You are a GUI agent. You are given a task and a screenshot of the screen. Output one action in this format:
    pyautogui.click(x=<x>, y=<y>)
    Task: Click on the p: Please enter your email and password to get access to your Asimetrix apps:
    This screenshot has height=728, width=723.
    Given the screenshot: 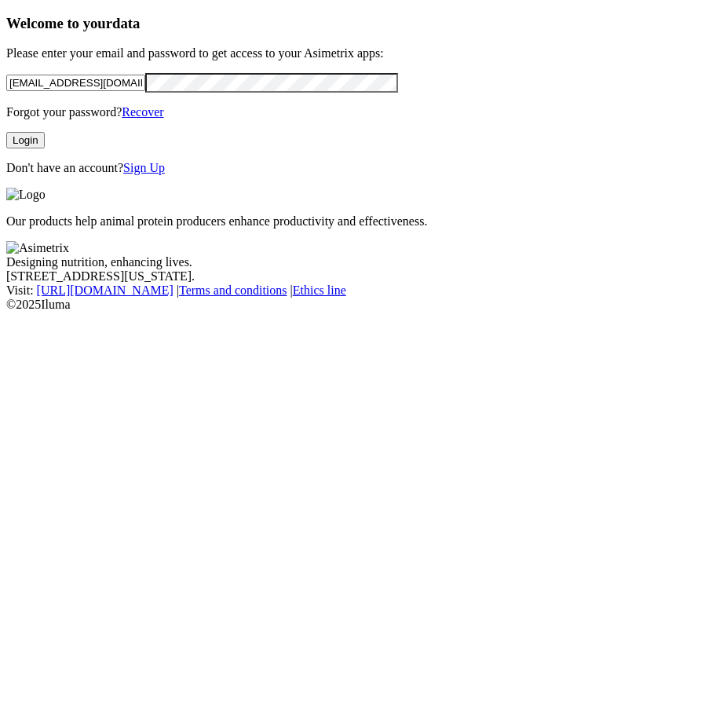 What is the action you would take?
    pyautogui.click(x=361, y=54)
    